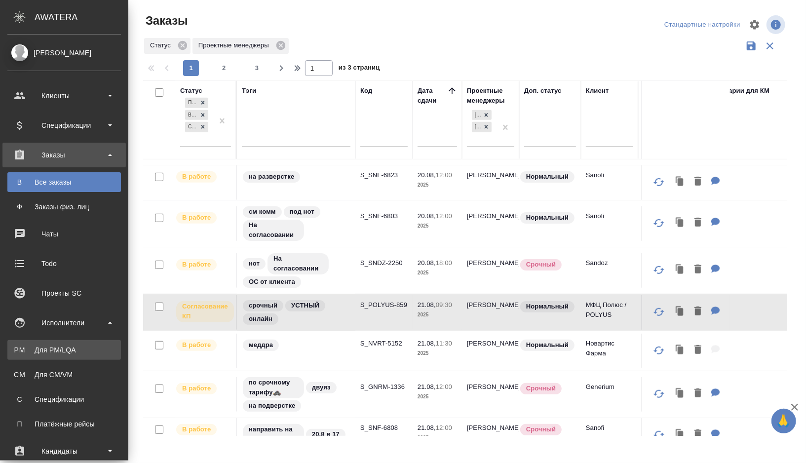 The height and width of the screenshot is (463, 806). What do you see at coordinates (384, 428) in the screenshot?
I see `p: S_SNF-6808` at bounding box center [384, 428].